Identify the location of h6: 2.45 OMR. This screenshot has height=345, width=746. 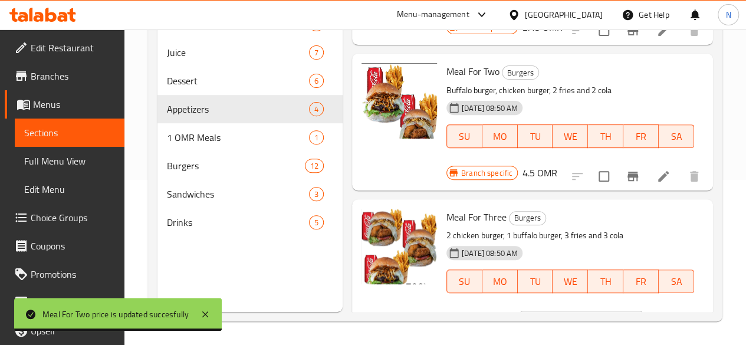
(542, 27).